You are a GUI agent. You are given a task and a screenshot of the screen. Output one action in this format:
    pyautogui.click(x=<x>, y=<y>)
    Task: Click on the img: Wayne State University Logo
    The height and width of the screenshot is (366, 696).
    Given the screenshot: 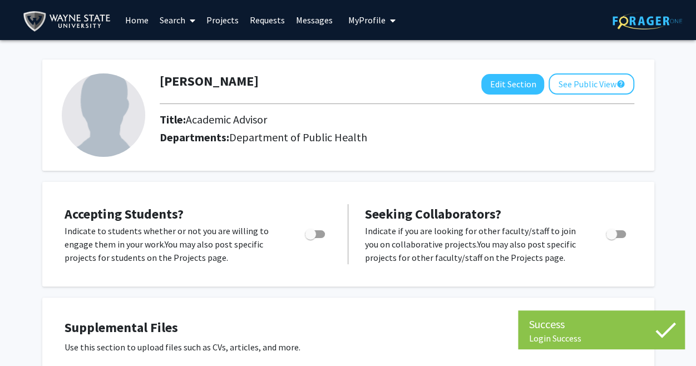 What is the action you would take?
    pyautogui.click(x=69, y=21)
    